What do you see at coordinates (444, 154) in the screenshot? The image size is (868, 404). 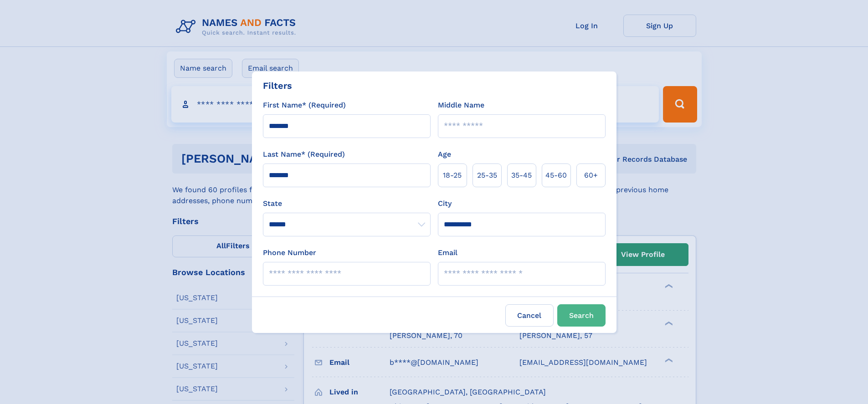 I see `label: Age` at bounding box center [444, 154].